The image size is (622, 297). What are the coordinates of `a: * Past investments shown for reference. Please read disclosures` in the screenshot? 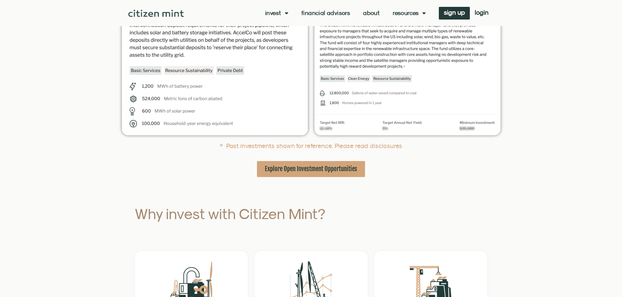 It's located at (311, 146).